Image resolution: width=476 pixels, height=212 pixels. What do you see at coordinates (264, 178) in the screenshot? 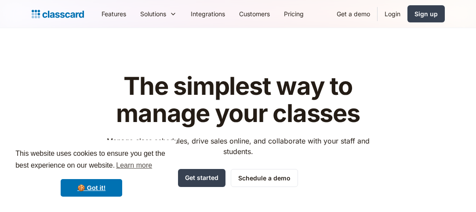
I see `a: Schedule a demo` at bounding box center [264, 178].